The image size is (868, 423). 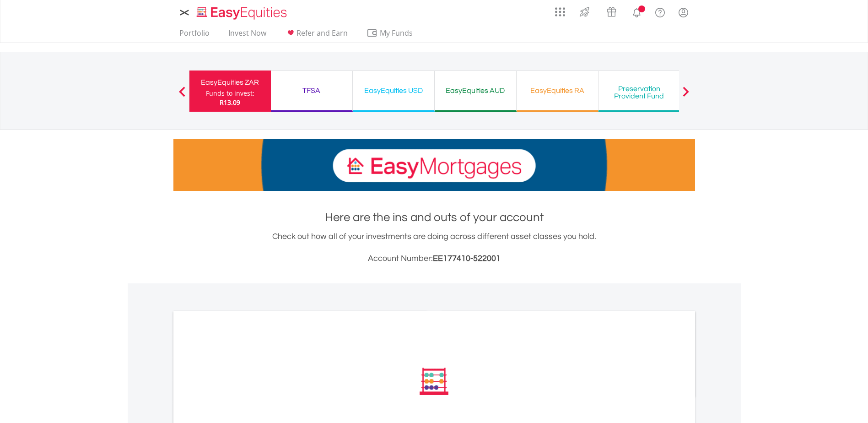 What do you see at coordinates (611, 12) in the screenshot?
I see `img: vouchers-v2.svg` at bounding box center [611, 12].